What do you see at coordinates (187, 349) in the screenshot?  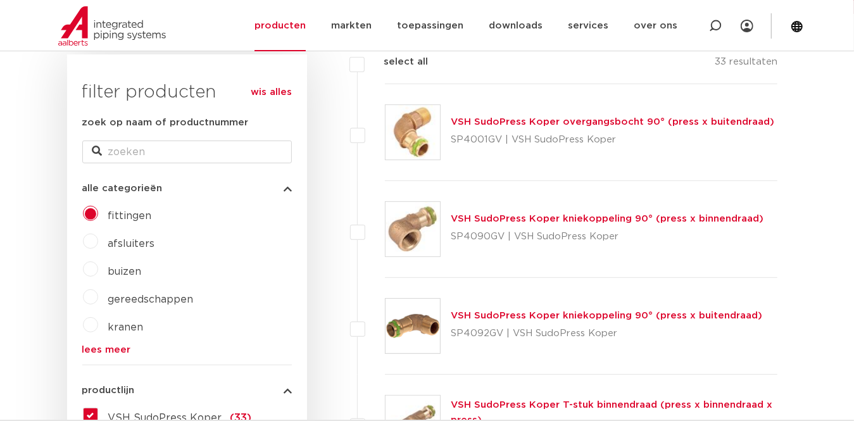 I see `a: lees meer` at bounding box center [187, 349].